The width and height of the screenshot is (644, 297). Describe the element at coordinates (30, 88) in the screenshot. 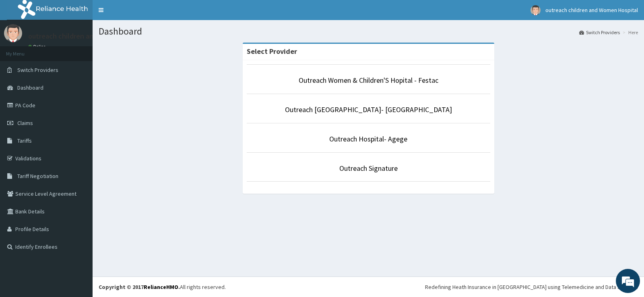

I see `span: Dashboard` at that location.